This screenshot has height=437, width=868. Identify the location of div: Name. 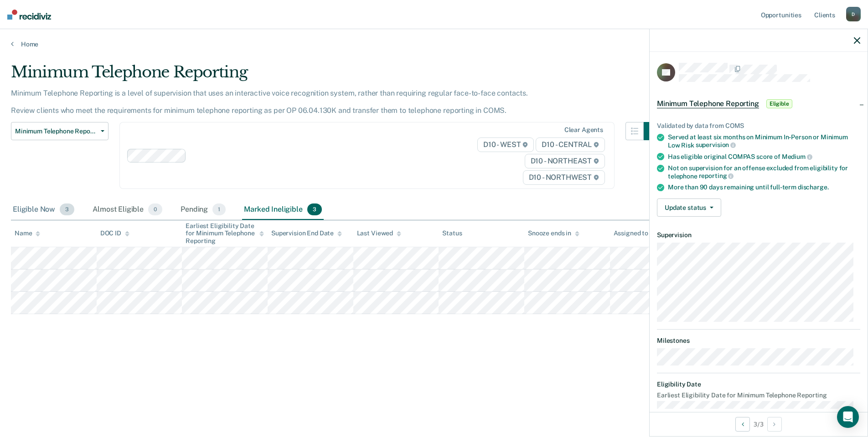
(27, 233).